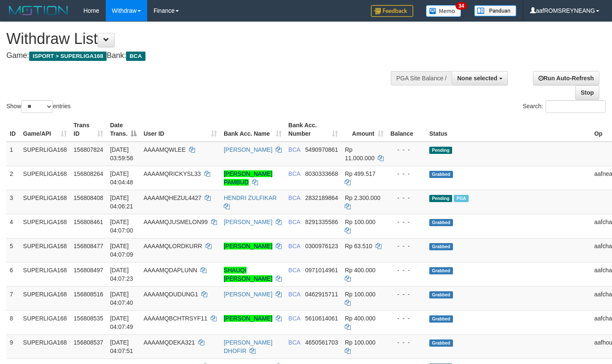  I want to click on span: Copy 5490970861 to clipboard, so click(322, 150).